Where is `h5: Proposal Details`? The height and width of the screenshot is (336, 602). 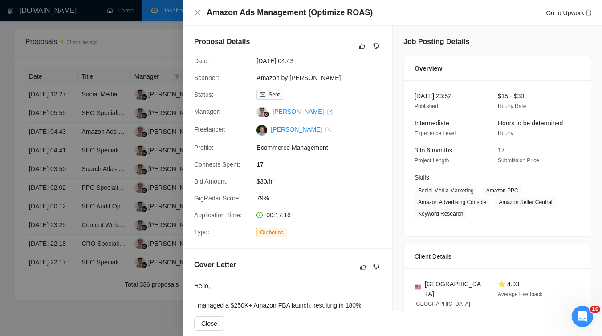
h5: Proposal Details is located at coordinates (222, 42).